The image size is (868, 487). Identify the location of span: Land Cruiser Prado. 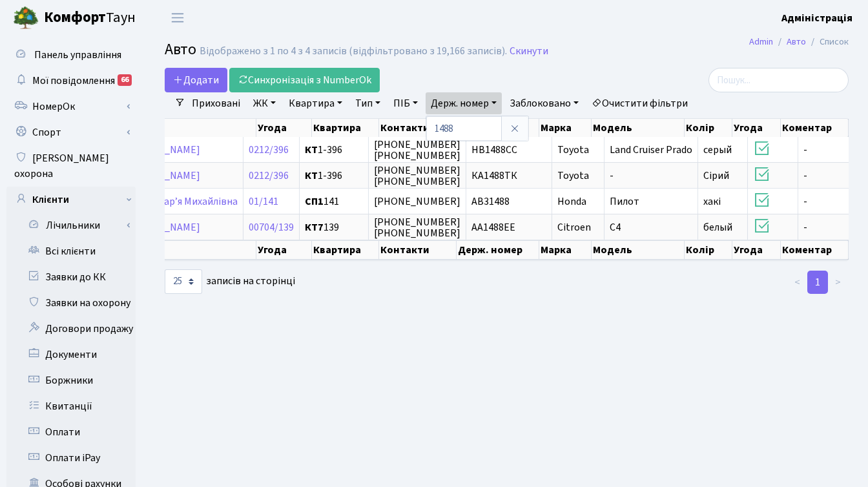
(651, 150).